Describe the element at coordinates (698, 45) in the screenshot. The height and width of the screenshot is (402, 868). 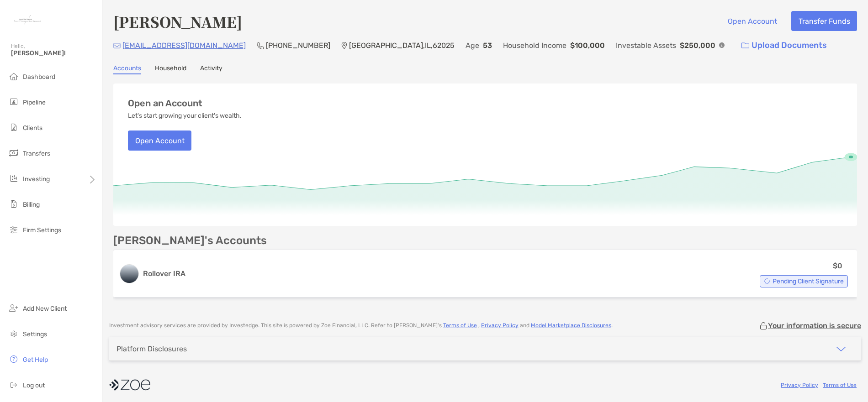
I see `p: $250,000` at that location.